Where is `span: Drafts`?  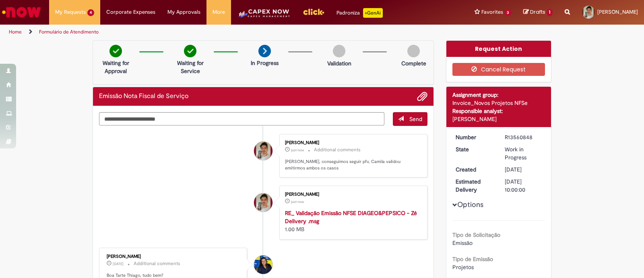
span: Drafts is located at coordinates (538, 12).